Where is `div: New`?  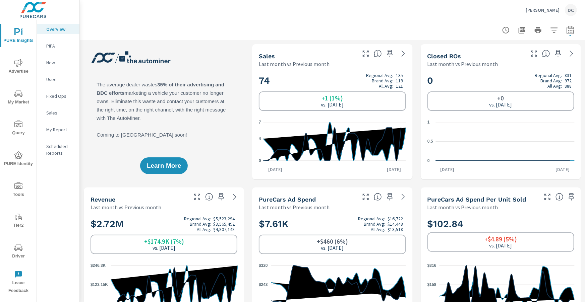
div: New is located at coordinates (58, 63).